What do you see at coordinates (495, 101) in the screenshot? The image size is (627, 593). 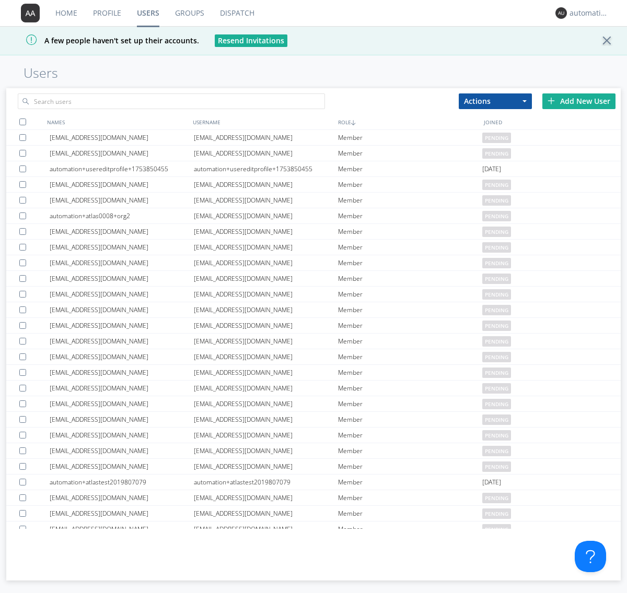 I see `button: Actions` at bounding box center [495, 101].